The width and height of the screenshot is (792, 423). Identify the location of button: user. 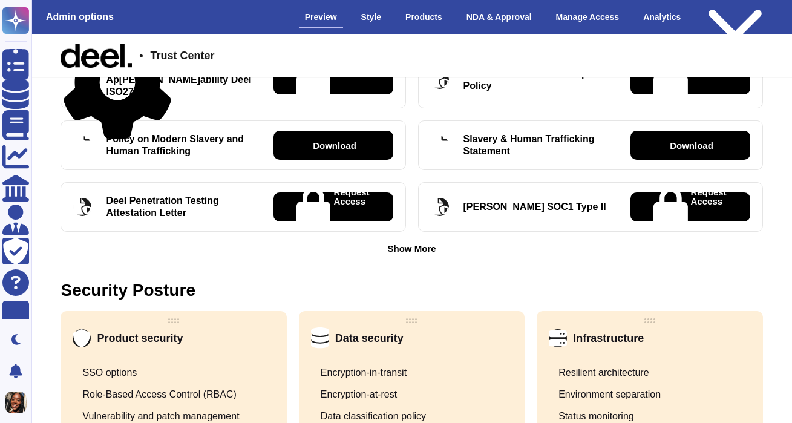
(19, 402).